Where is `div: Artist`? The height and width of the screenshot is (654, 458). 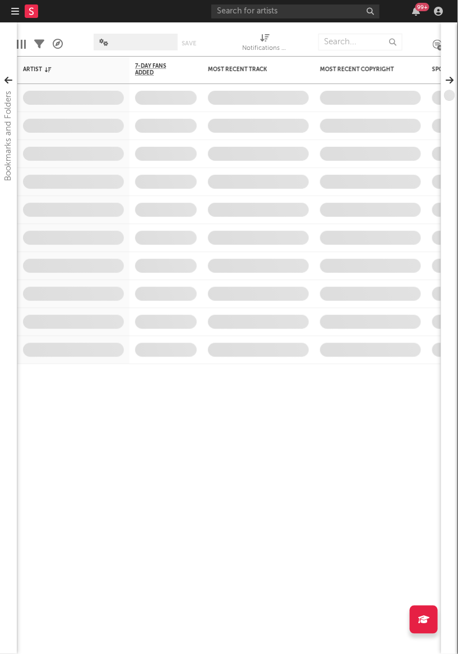 div: Artist is located at coordinates (65, 70).